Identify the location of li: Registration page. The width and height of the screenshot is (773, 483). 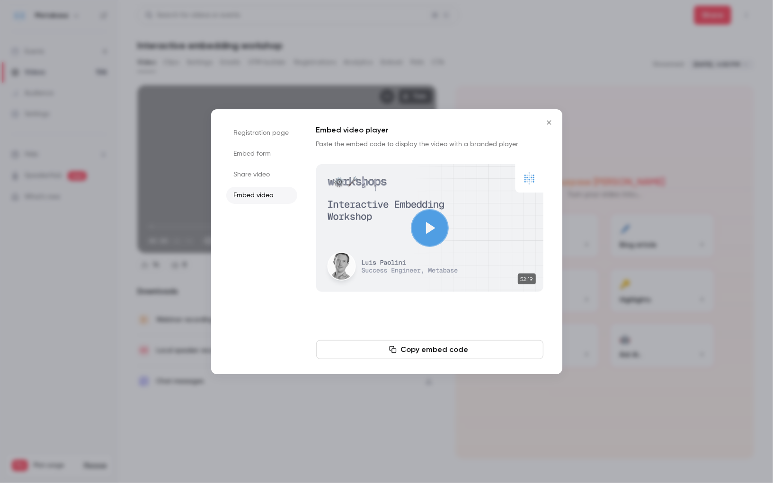
(262, 133).